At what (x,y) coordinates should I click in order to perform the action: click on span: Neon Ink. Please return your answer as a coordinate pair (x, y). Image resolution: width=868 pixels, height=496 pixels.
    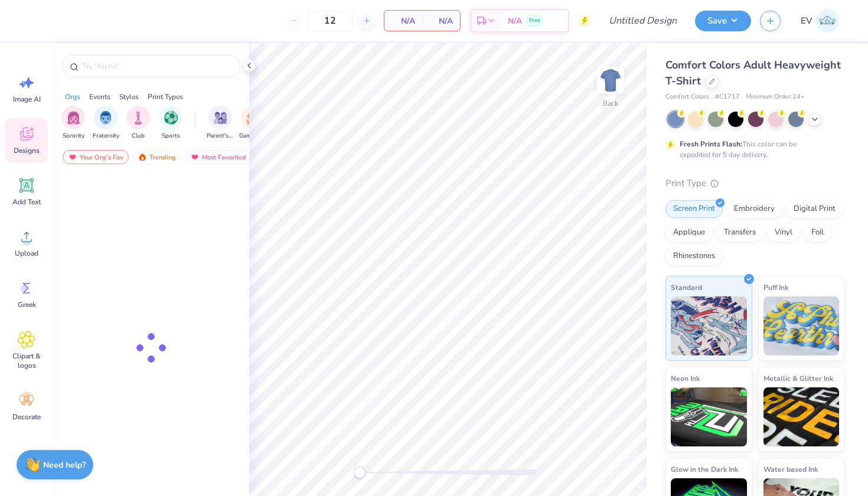
    Looking at the image, I should click on (685, 378).